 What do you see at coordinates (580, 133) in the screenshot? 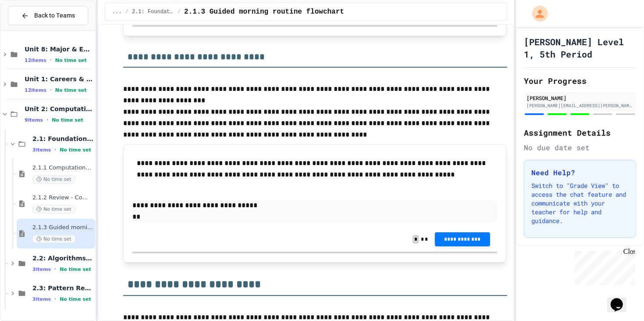
I see `h2: Assignment Details` at bounding box center [580, 133].